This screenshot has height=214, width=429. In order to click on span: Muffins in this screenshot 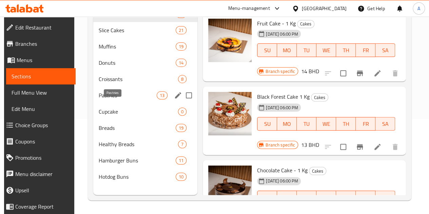, I will do `click(137, 46)`.